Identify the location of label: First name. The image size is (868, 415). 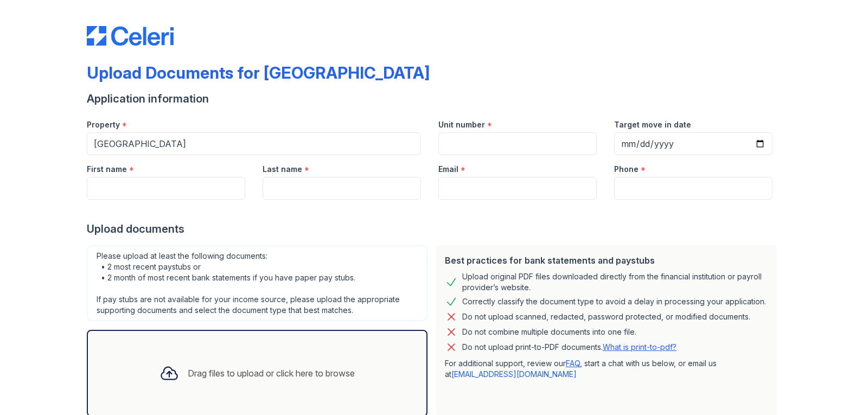
(107, 169).